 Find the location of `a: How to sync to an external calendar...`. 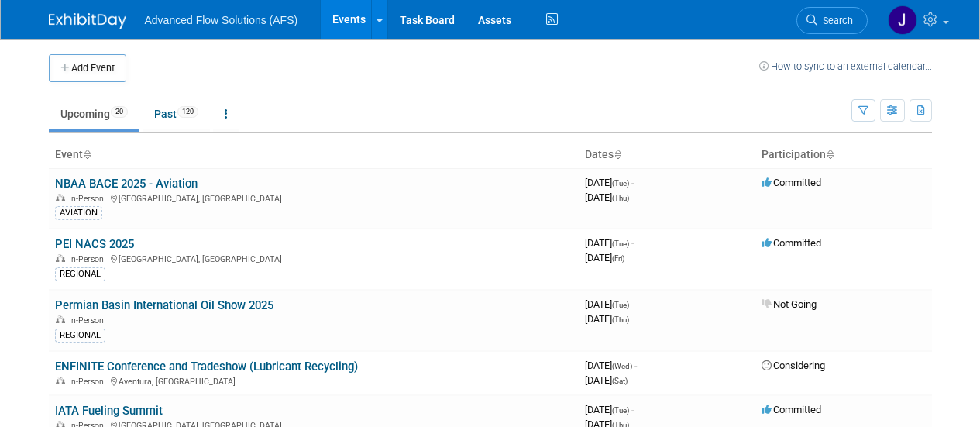

a: How to sync to an external calendar... is located at coordinates (845, 66).